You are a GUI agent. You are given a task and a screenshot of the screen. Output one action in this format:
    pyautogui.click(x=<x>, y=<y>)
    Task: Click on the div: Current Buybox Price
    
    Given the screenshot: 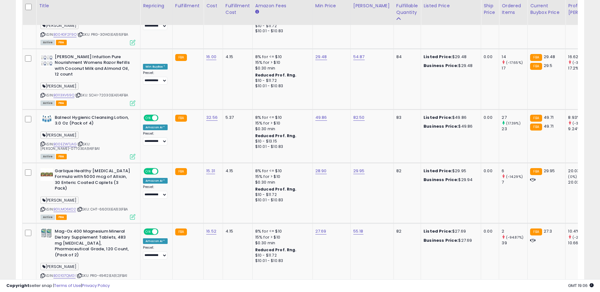 What is the action you would take?
    pyautogui.click(x=546, y=9)
    